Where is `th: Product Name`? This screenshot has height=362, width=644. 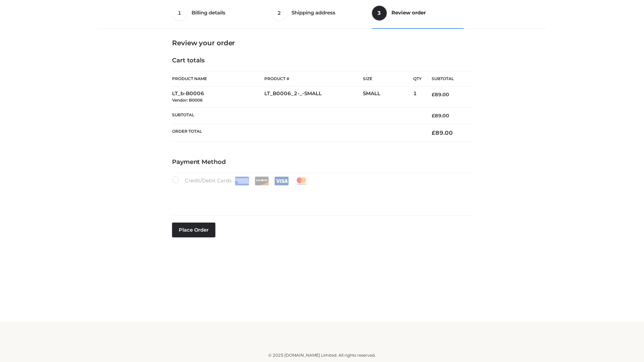 th: Product Name is located at coordinates (218, 79).